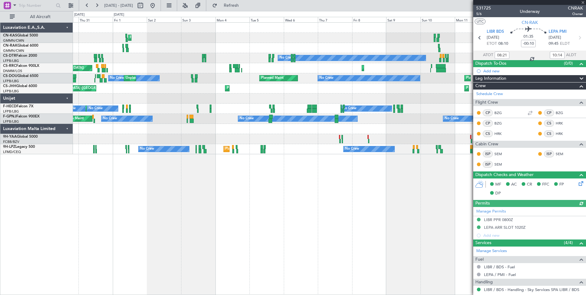 This screenshot has height=295, width=586. I want to click on span: 09:45, so click(554, 44).